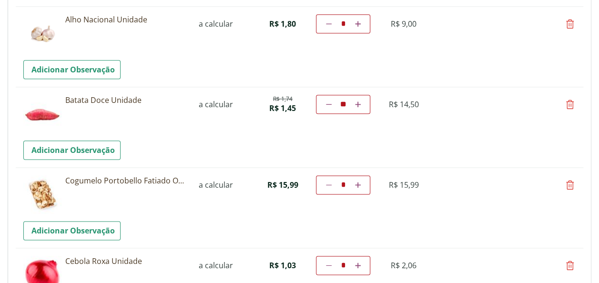  Describe the element at coordinates (42, 194) in the screenshot. I see `img: Cogumelo Portobello Fatiado Orgânico 200g Unidade` at that location.